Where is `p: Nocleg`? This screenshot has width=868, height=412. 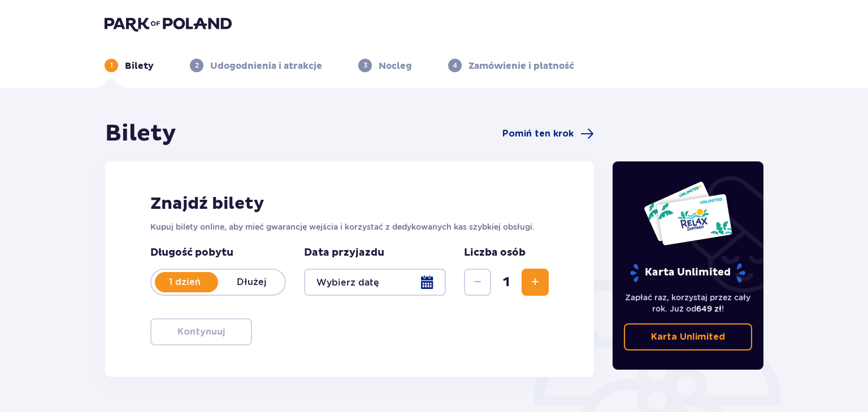 p: Nocleg is located at coordinates (395, 66).